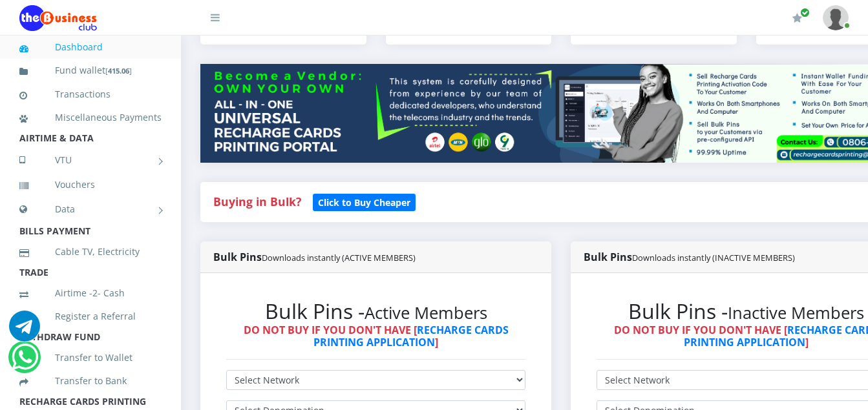 This screenshot has height=410, width=868. Describe the element at coordinates (714, 258) in the screenshot. I see `small: Downloads instantly (INACTIVE MEMBERS)` at that location.